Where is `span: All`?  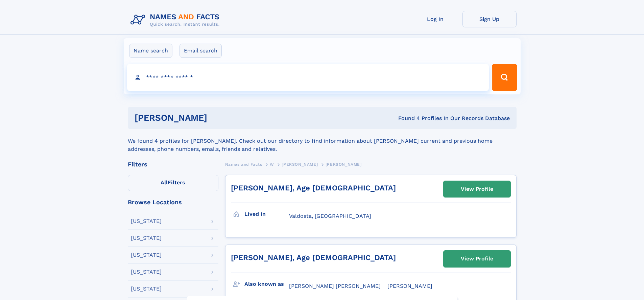 span: All is located at coordinates (164, 182).